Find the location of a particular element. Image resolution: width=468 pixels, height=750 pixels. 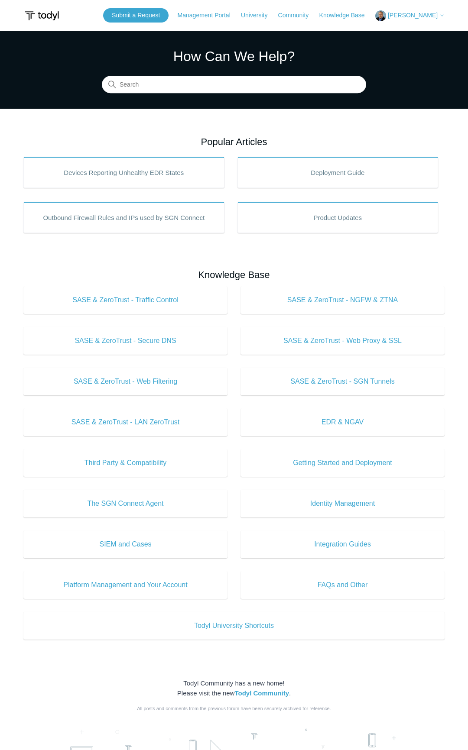

a: Product Updates is located at coordinates (338, 217).